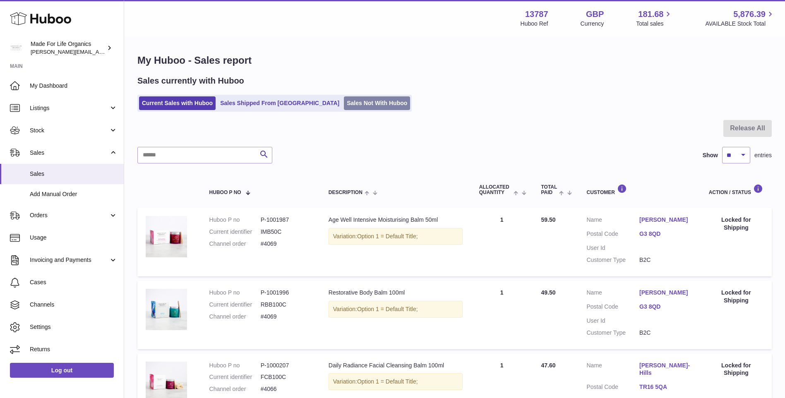  I want to click on dd: FCB100C, so click(286, 377).